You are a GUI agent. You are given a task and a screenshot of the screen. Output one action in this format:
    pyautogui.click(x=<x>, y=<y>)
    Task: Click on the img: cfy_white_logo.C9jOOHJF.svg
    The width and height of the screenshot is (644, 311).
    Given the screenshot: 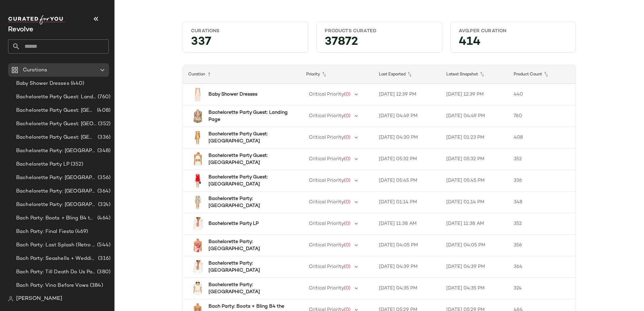 What is the action you would take?
    pyautogui.click(x=37, y=20)
    